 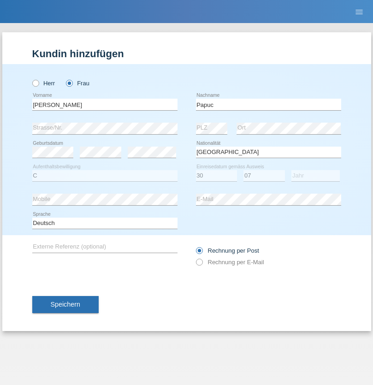 What do you see at coordinates (360, 12) in the screenshot?
I see `i: menu` at bounding box center [360, 12].